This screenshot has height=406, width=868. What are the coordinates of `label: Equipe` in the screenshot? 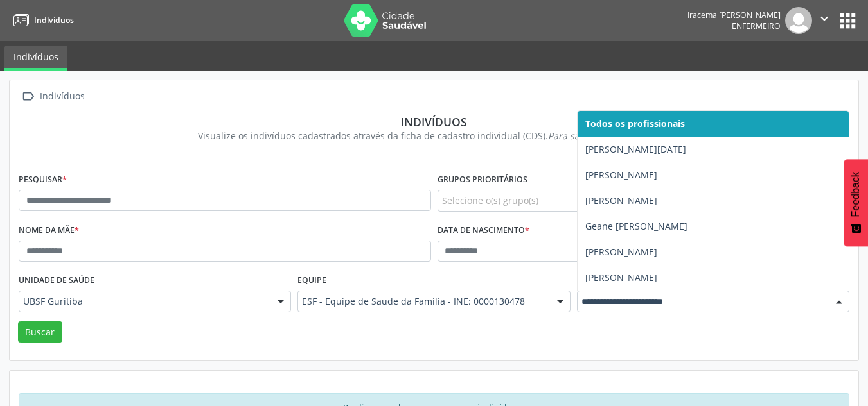 It's located at (312, 280).